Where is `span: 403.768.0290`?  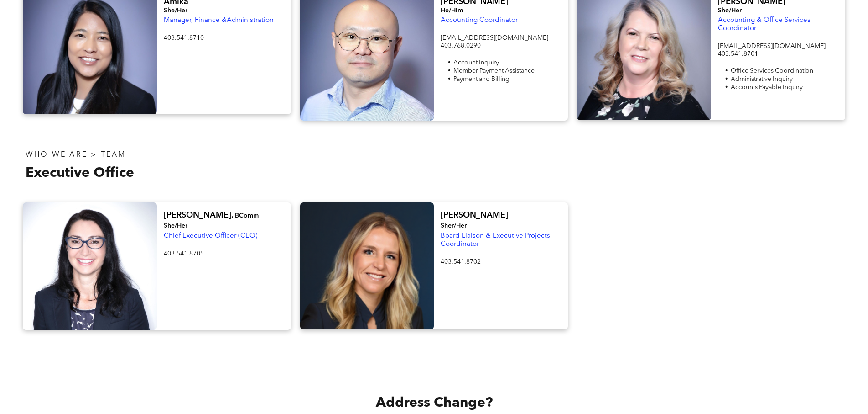
span: 403.768.0290 is located at coordinates (461, 46).